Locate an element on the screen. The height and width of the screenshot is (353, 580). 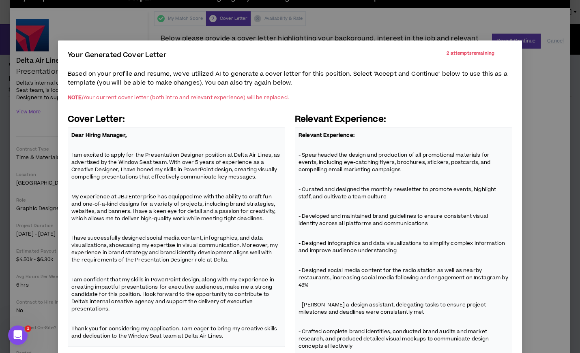
p: I am confident that my skills in PowerPoint design, along with my experience in creating impactfu... is located at coordinates (176, 295).